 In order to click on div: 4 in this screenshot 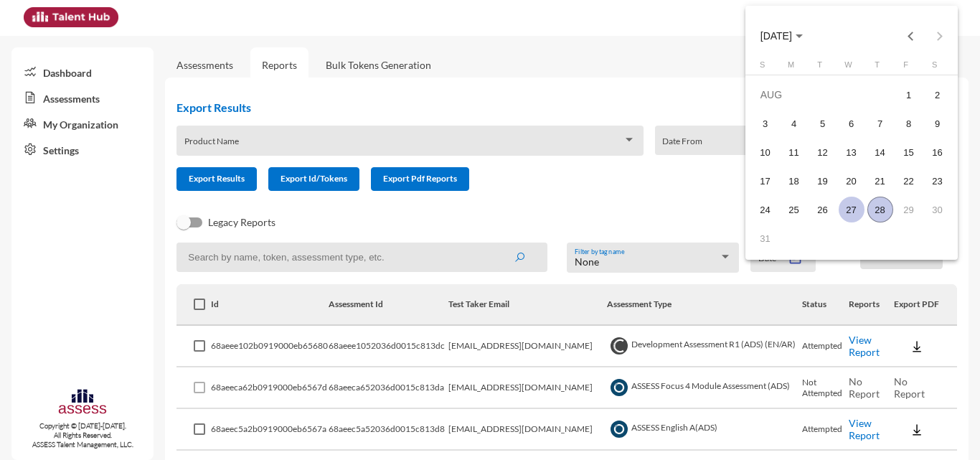, I will do `click(794, 123)`.